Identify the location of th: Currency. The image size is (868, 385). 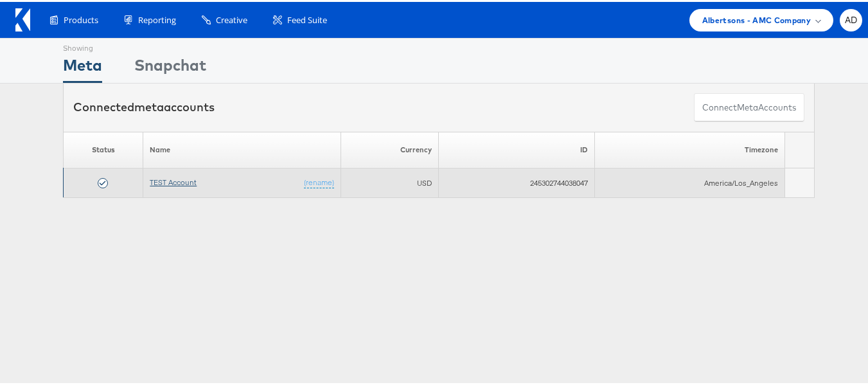
(390, 148).